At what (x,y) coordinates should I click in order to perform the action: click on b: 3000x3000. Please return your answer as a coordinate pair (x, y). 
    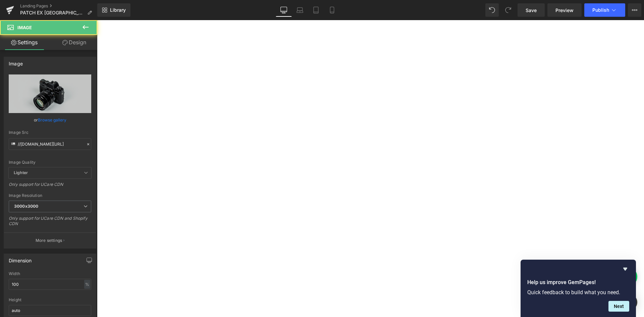
    Looking at the image, I should click on (26, 206).